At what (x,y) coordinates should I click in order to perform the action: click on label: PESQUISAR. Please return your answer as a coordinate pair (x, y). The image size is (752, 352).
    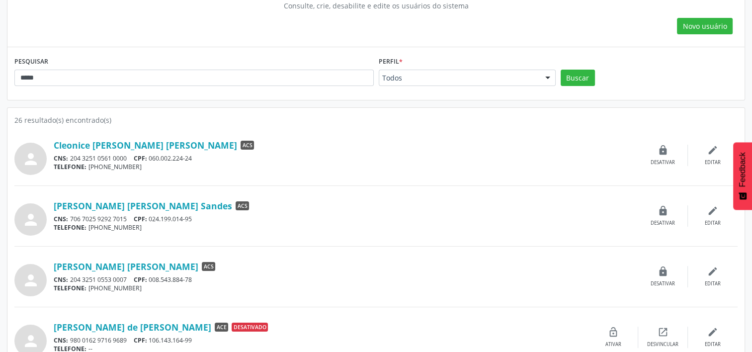
    Looking at the image, I should click on (31, 62).